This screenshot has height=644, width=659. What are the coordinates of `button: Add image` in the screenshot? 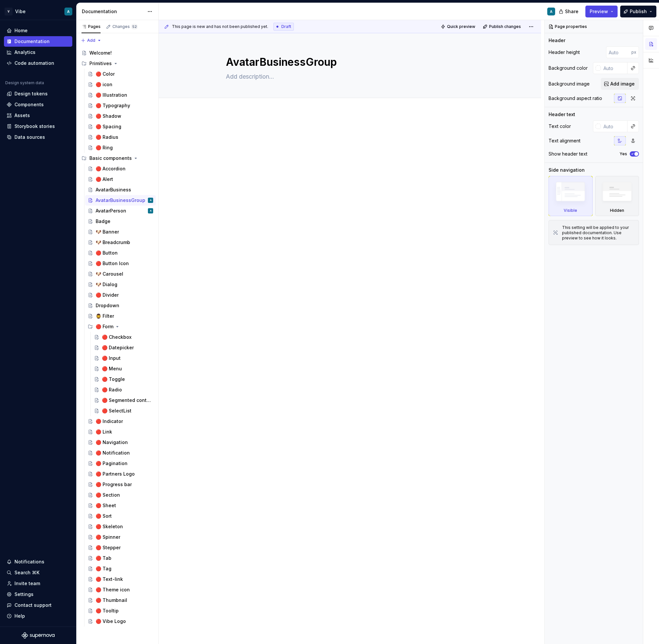 It's located at (620, 84).